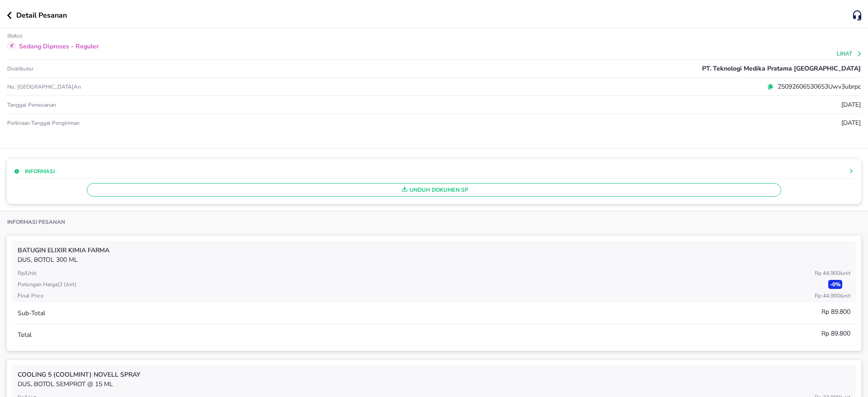  I want to click on p: Detail Pesanan, so click(42, 15).